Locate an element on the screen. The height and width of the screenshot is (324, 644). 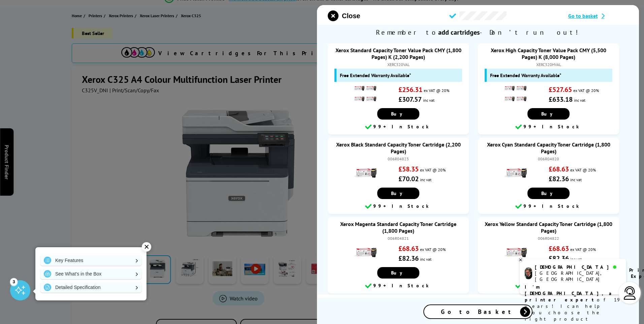
strong: £70.02 is located at coordinates (409, 179).